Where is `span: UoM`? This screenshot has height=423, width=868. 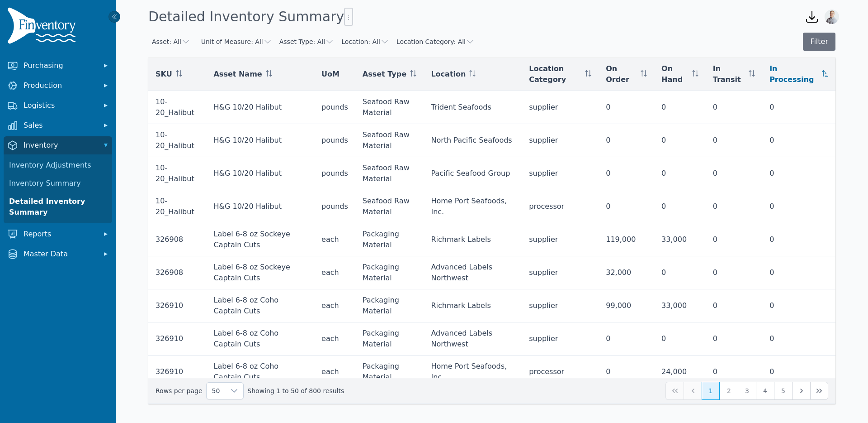
span: UoM is located at coordinates (331, 75).